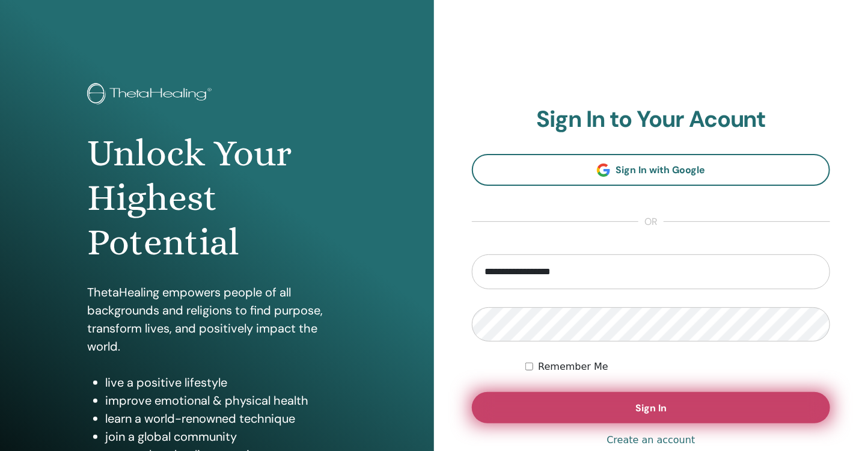 The height and width of the screenshot is (451, 868). What do you see at coordinates (573, 367) in the screenshot?
I see `label: Remember Me` at bounding box center [573, 367].